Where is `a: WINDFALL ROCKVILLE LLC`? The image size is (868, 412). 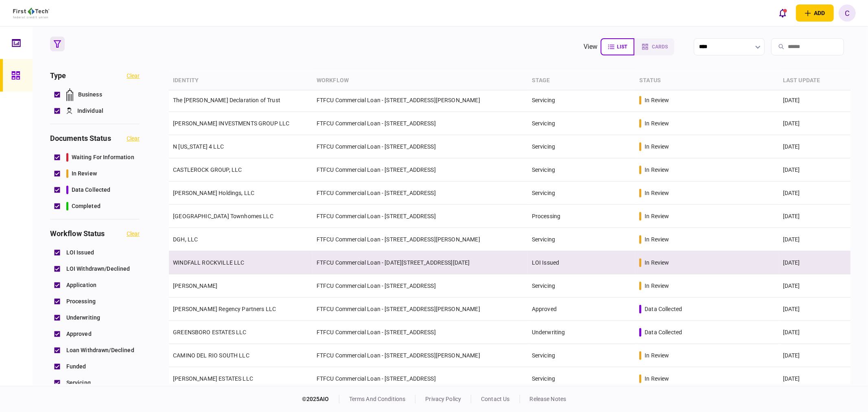
a: WINDFALL ROCKVILLE LLC is located at coordinates (209, 263).